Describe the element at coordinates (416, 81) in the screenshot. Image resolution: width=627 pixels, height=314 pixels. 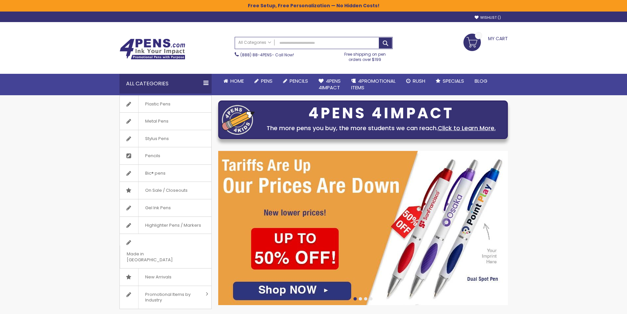
I see `a: Rush` at that location.